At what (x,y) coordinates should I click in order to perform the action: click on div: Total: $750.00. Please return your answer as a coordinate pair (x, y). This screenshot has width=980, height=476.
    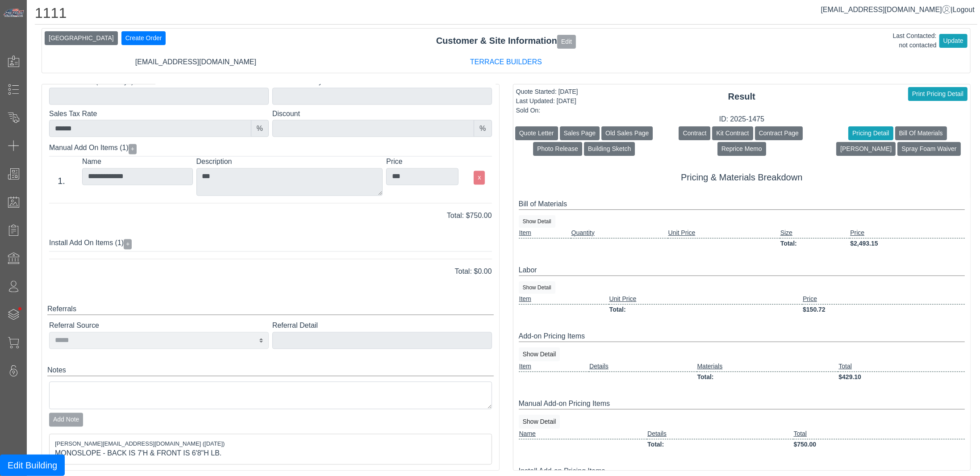
    Looking at the image, I should click on (271, 216).